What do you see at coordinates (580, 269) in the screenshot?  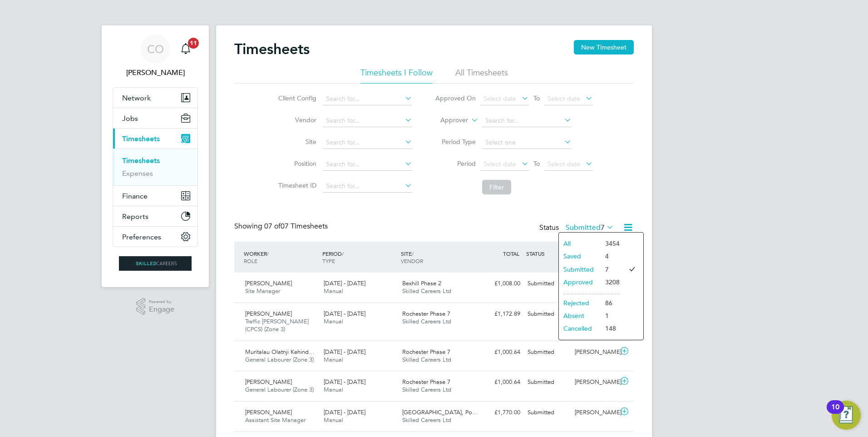 I see `li: Submitted` at bounding box center [580, 269].